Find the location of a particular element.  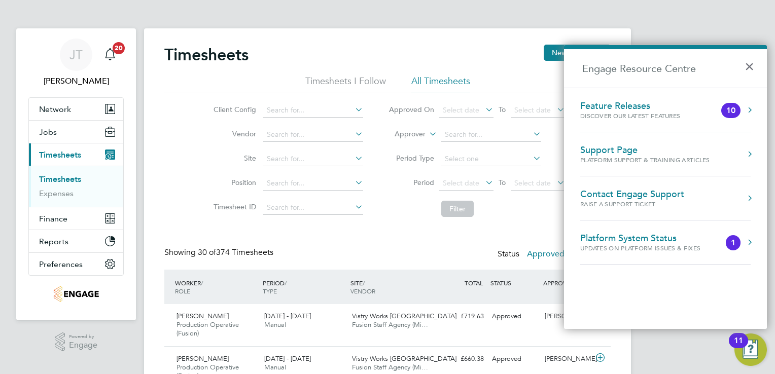

span: 20 is located at coordinates (119, 48).